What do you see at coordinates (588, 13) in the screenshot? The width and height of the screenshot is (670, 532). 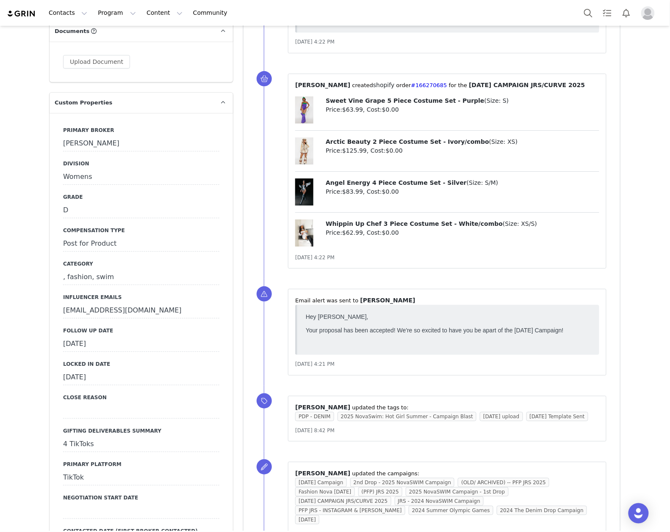 I see `button: Search` at bounding box center [588, 13].